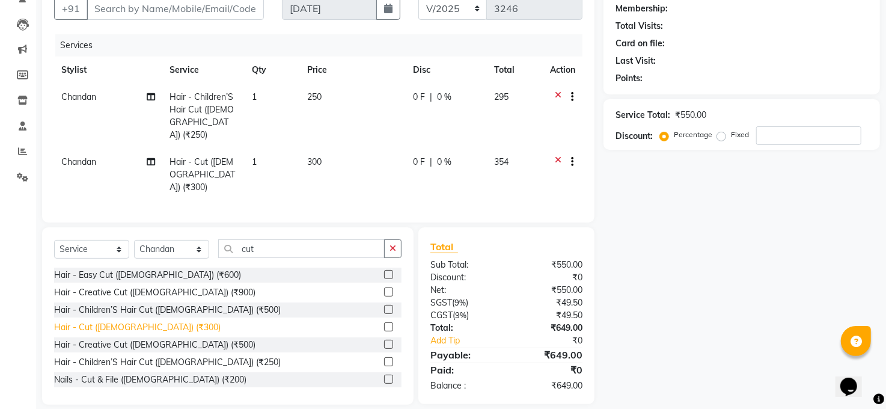  I want to click on div: Service Total:, so click(643, 115).